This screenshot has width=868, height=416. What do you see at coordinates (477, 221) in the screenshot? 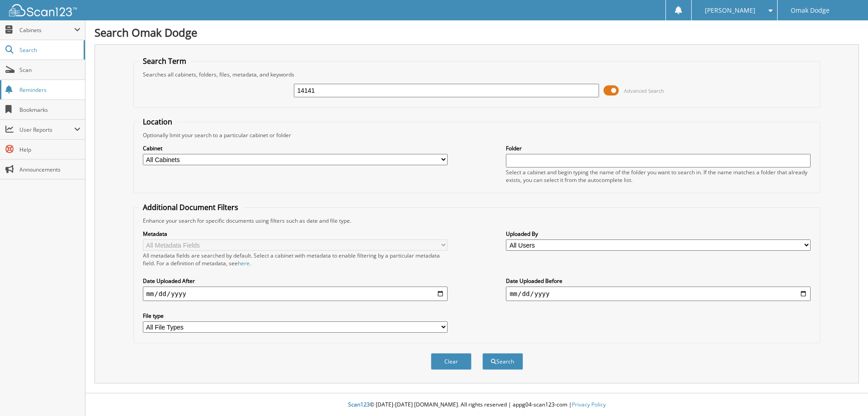
I see `div: Enhance your search for specific documents using filters such as date and file type.` at bounding box center [477, 221].